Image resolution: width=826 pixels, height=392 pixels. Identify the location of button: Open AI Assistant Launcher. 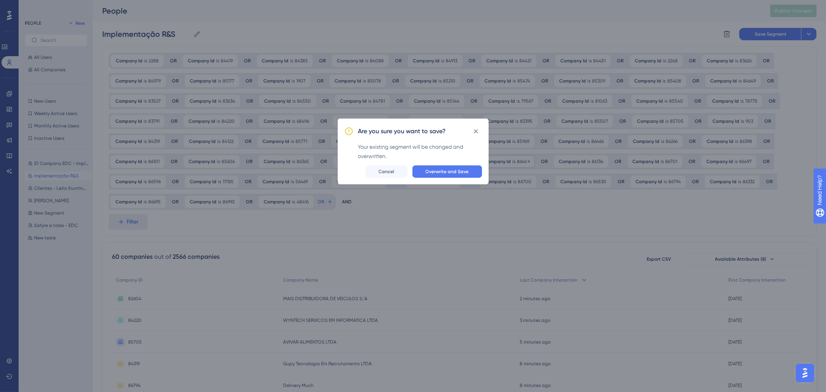
(12, 12).